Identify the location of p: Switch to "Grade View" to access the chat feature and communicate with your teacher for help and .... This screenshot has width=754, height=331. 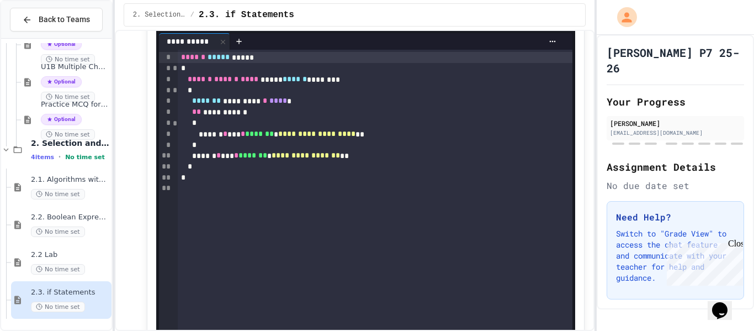
(675, 256).